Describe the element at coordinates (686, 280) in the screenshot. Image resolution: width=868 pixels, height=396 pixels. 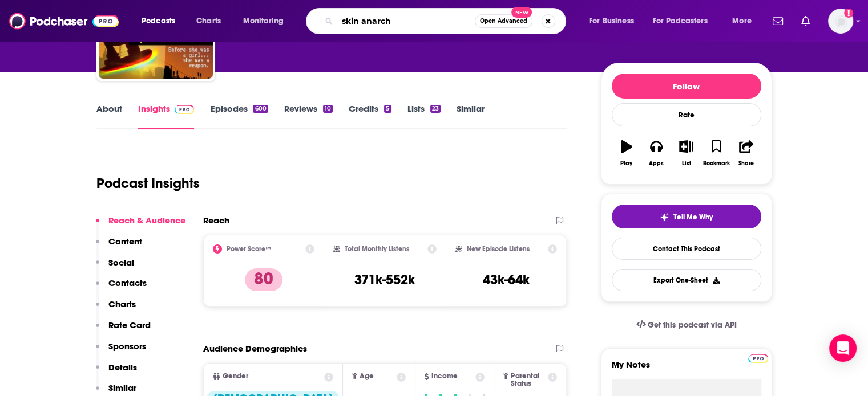
I see `button: Export One-Sheet` at that location.